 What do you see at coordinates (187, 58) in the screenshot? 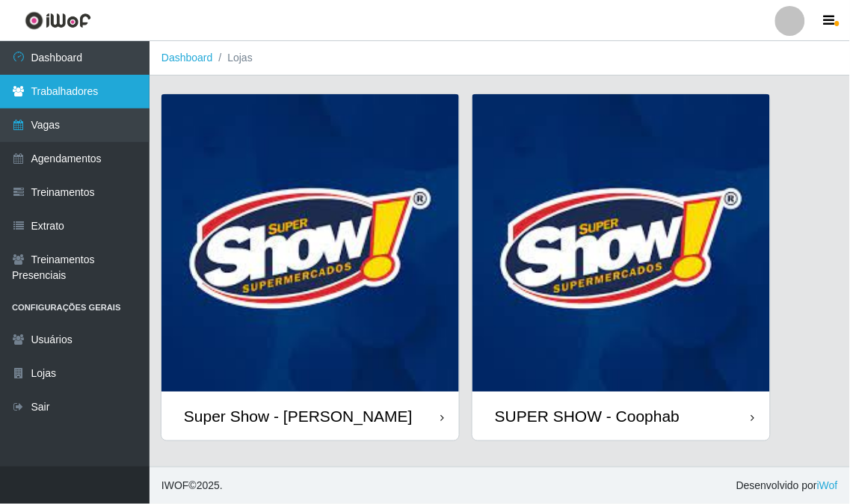
I see `a: Dashboard` at bounding box center [187, 58].